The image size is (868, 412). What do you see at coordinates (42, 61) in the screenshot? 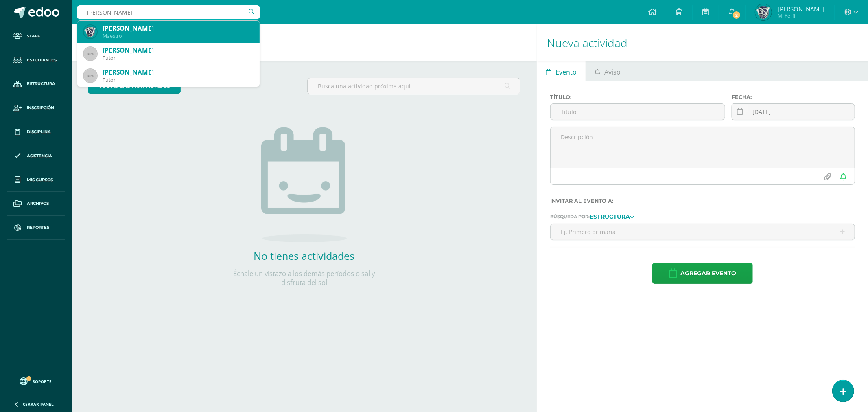
I see `span: Estudiantes` at bounding box center [42, 61].